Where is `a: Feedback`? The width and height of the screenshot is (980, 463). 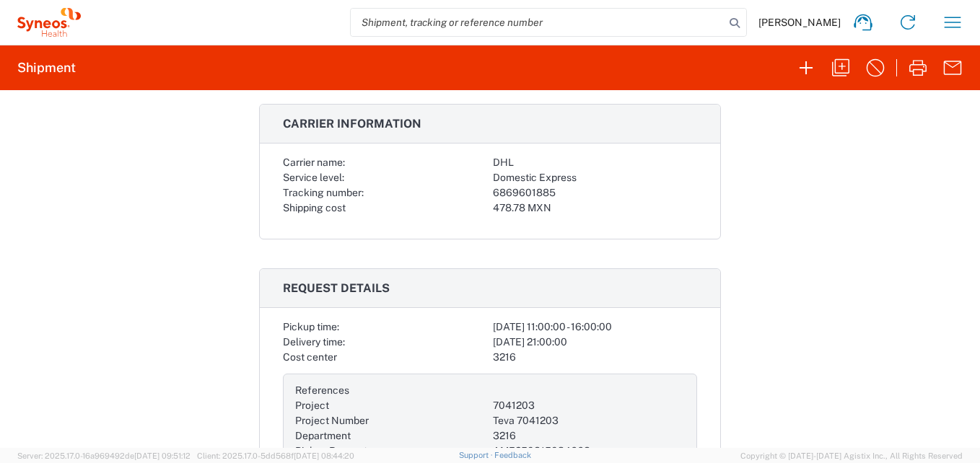
a: Feedback is located at coordinates (512, 455).